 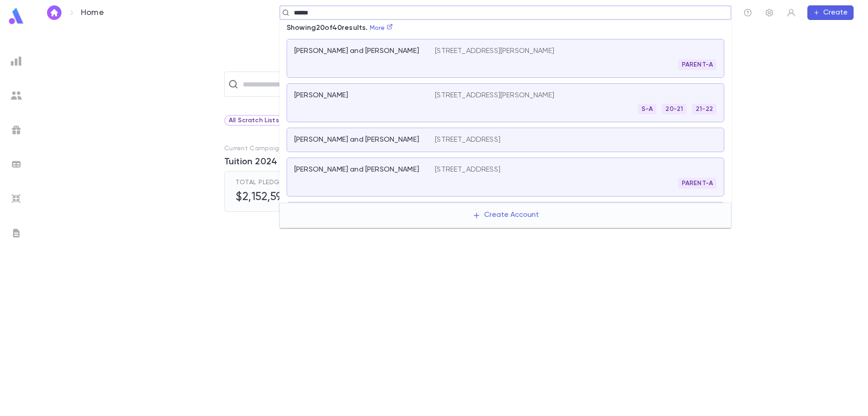 What do you see at coordinates (259, 120) in the screenshot?
I see `div: All Scratch Lists` at bounding box center [259, 120].